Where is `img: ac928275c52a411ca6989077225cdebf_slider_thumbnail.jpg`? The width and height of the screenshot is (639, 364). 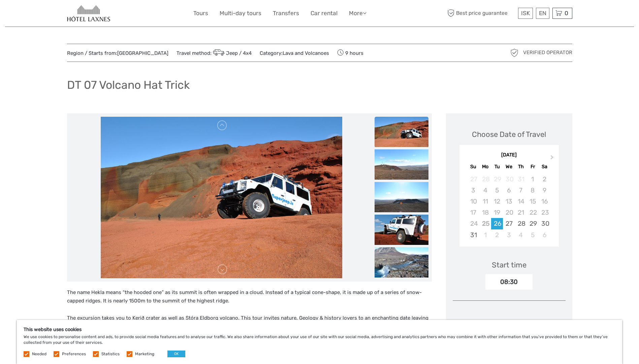
img: ac928275c52a411ca6989077225cdebf_slider_thumbnail.jpg is located at coordinates (402, 197).